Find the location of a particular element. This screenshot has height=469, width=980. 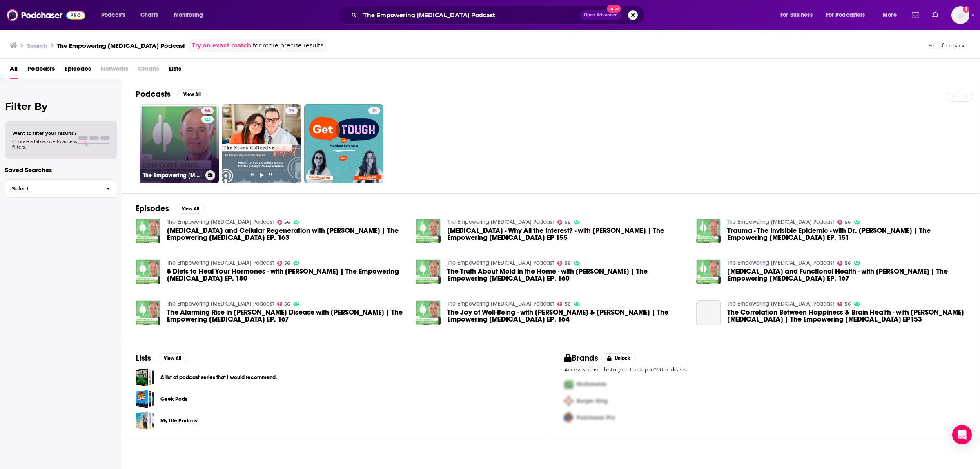

div: Open Intercom Messenger is located at coordinates (962, 434).